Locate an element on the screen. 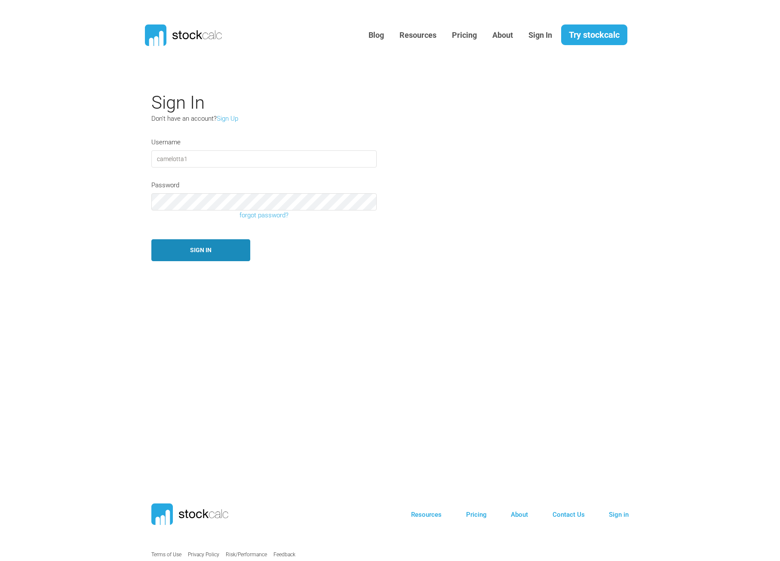 The height and width of the screenshot is (561, 780). label: Password is located at coordinates (165, 185).